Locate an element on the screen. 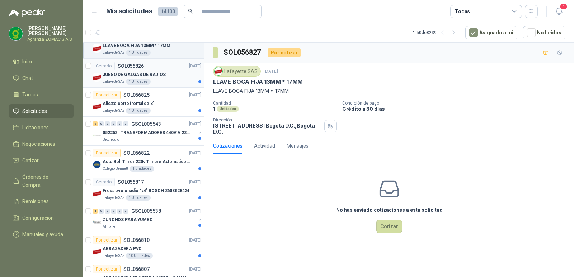 Image resolution: width=574 pixels, height=277 pixels. p: SOL056825 is located at coordinates (136, 95).